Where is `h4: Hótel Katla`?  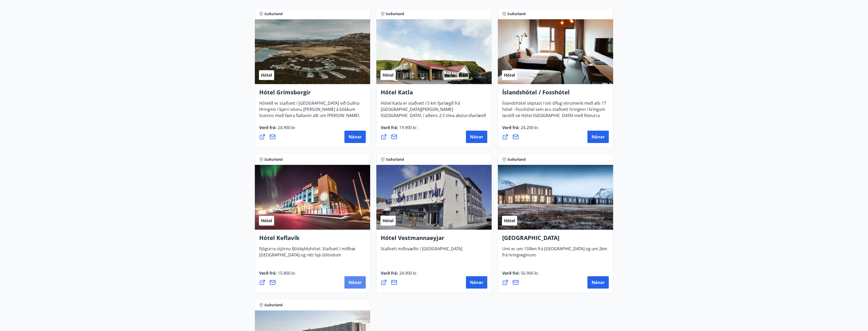 h4: Hótel Katla is located at coordinates (434, 94).